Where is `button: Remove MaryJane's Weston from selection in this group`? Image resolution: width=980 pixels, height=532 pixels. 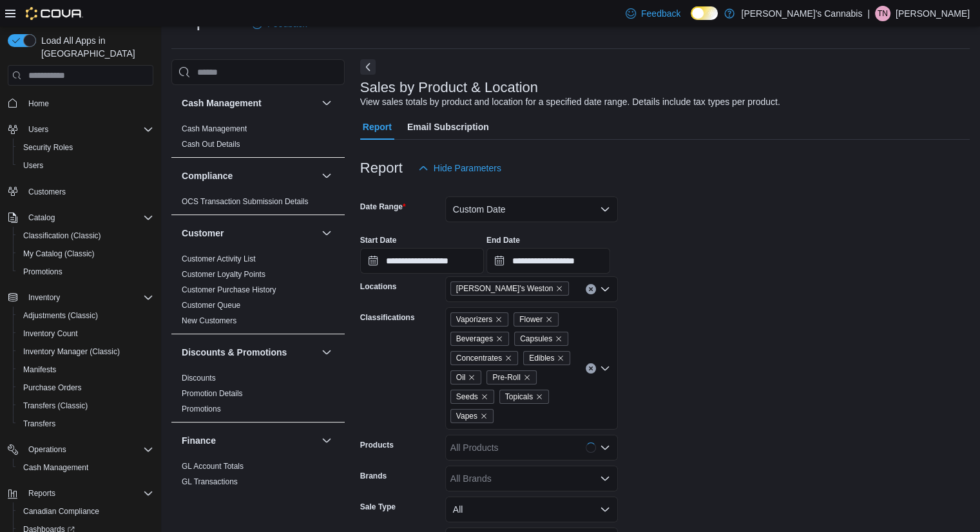 button: Remove MaryJane's Weston from selection in this group is located at coordinates (559, 289).